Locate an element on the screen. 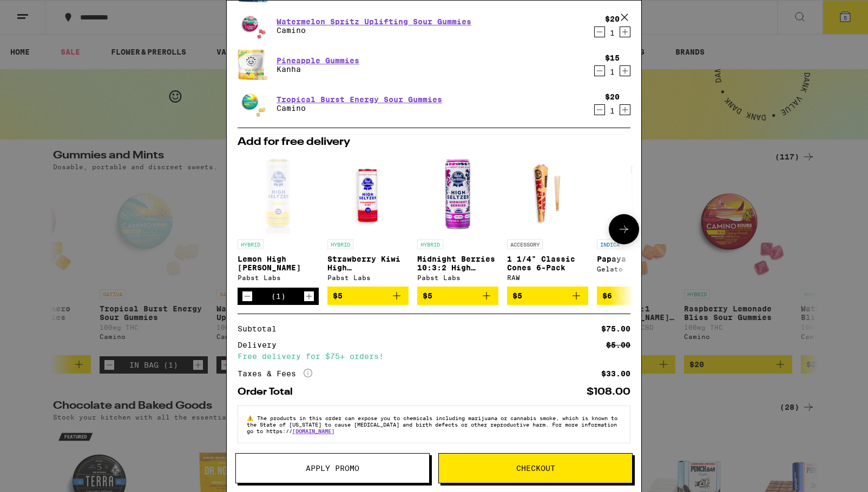 The height and width of the screenshot is (492, 868). a: Watermelon Spritz Uplifting Sour Gummies is located at coordinates (373, 21).